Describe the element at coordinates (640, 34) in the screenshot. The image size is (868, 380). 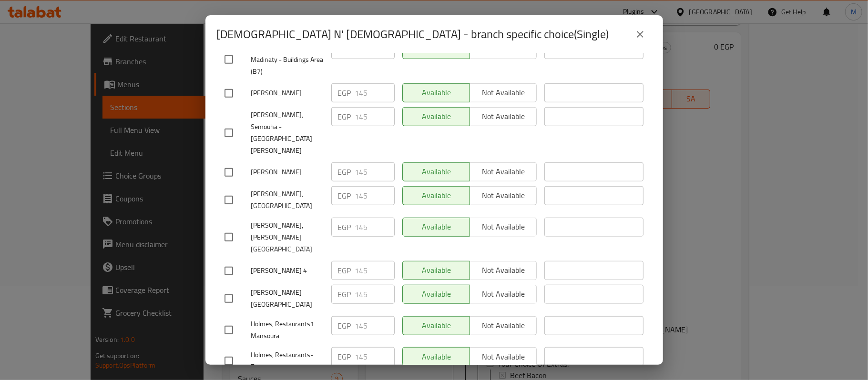
I see `button: close` at that location.